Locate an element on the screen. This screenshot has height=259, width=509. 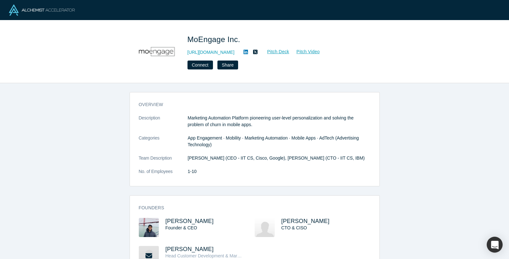
dt: No. of Employees is located at coordinates (163, 175).